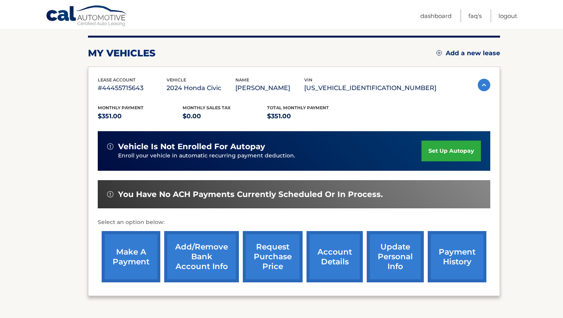  I want to click on a: set up autopay, so click(451, 151).